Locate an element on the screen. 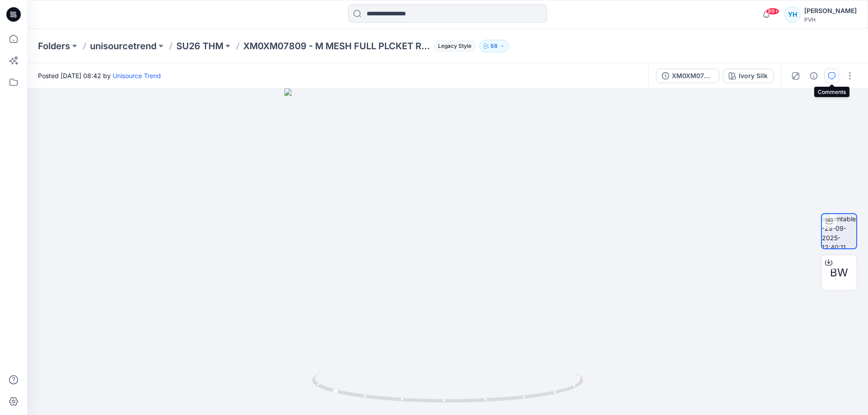 The width and height of the screenshot is (868, 415). div: PVH is located at coordinates (831, 19).